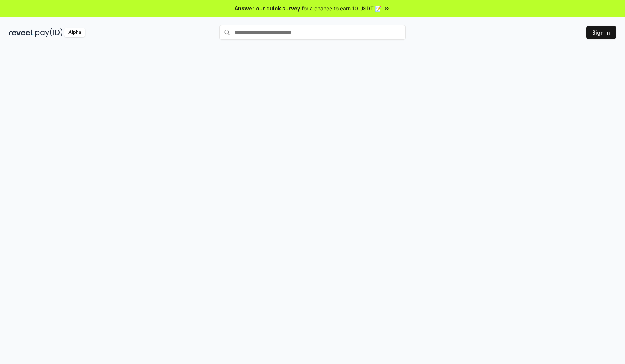  Describe the element at coordinates (49, 32) in the screenshot. I see `img: pay_id` at that location.